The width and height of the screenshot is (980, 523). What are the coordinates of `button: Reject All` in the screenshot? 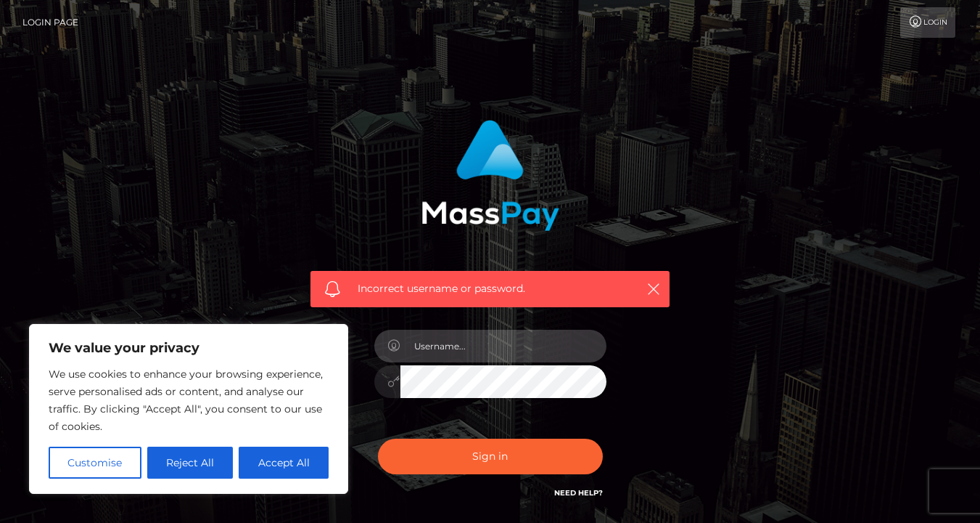 It's located at (190, 462).